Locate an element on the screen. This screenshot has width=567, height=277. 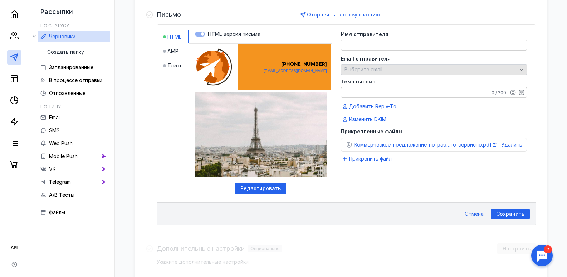
span: Файлы is located at coordinates (57, 212).